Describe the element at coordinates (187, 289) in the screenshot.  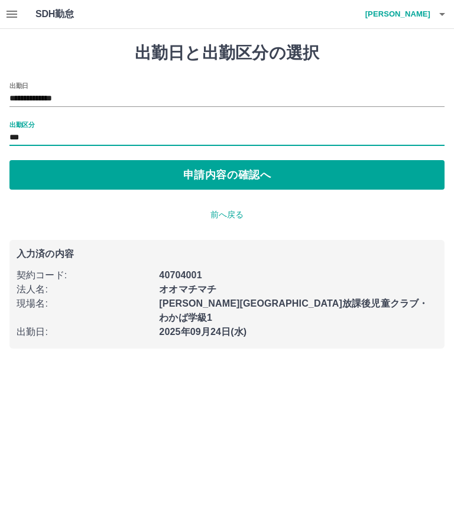
I see `b: オオマチマチ` at that location.